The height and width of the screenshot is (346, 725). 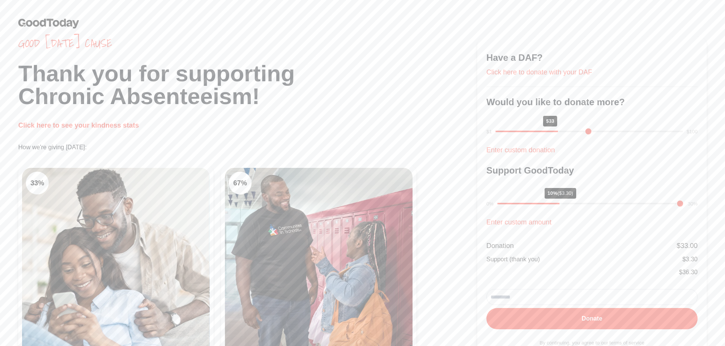 What do you see at coordinates (518, 222) in the screenshot?
I see `a: Enter custom amount` at bounding box center [518, 222].